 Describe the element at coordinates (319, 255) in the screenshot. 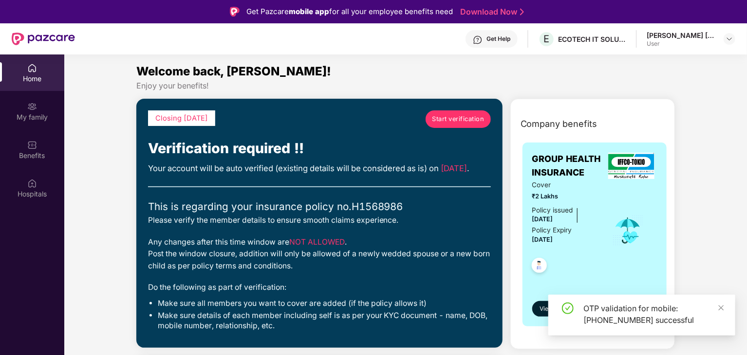

I see `div: Any changes after this time window are . Post the window closure, addition will only be allowed o...` at that location.